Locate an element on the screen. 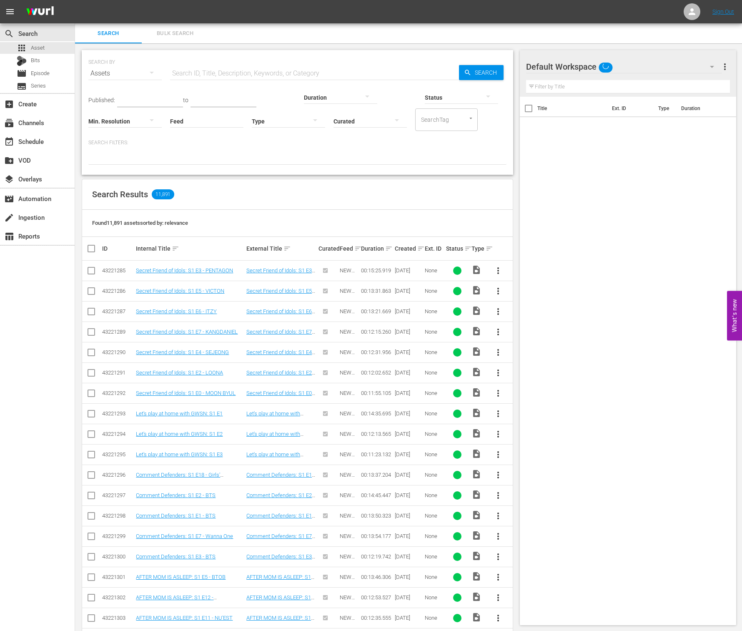  div: 00:13:31.863 is located at coordinates (377, 291).